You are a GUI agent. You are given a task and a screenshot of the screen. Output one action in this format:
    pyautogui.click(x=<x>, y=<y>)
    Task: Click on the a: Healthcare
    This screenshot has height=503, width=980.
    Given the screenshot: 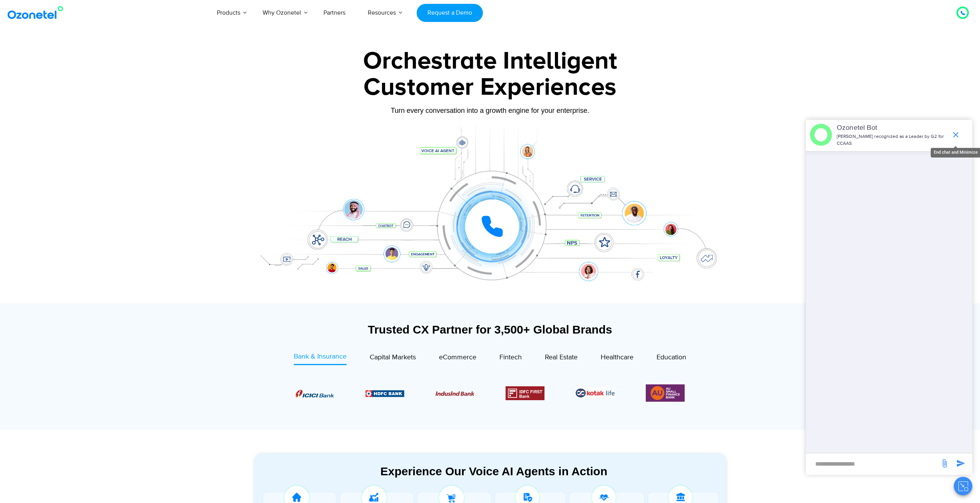 What is the action you would take?
    pyautogui.click(x=617, y=358)
    